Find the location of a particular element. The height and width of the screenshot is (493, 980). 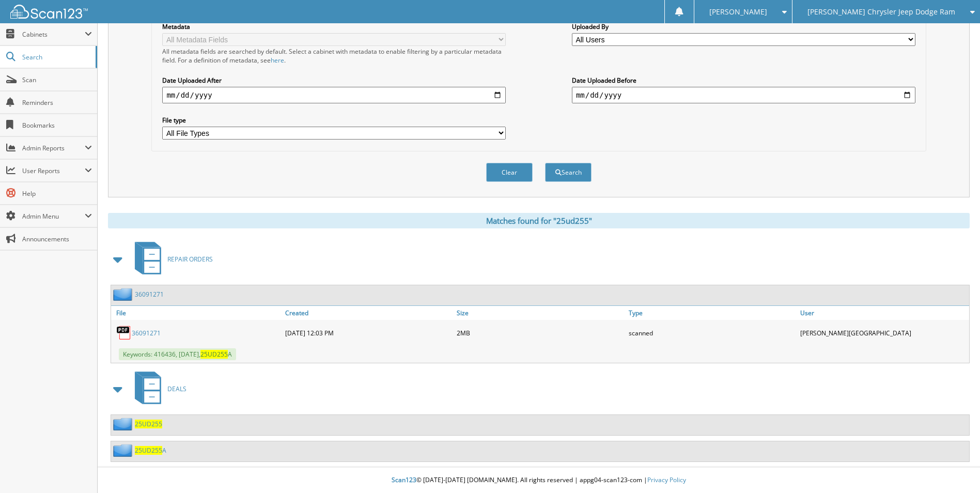

span: Search is located at coordinates (56, 57).